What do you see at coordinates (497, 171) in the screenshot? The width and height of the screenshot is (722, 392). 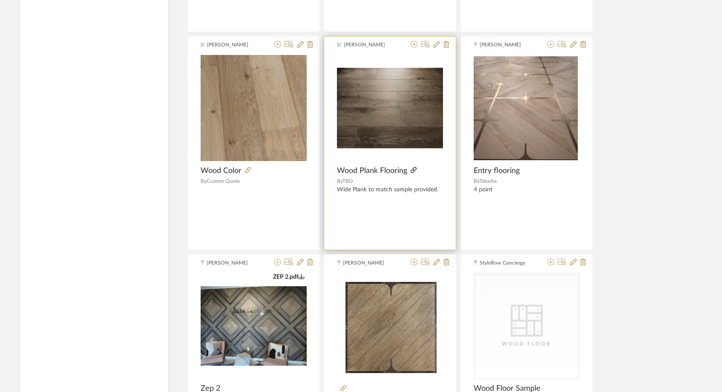 I see `span: Entry flooring` at bounding box center [497, 171].